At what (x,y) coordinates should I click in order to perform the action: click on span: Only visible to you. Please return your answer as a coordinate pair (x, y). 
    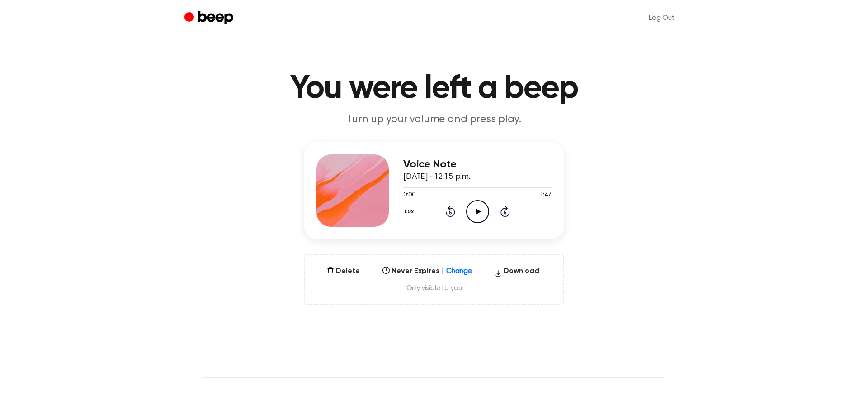
    Looking at the image, I should click on (434, 288).